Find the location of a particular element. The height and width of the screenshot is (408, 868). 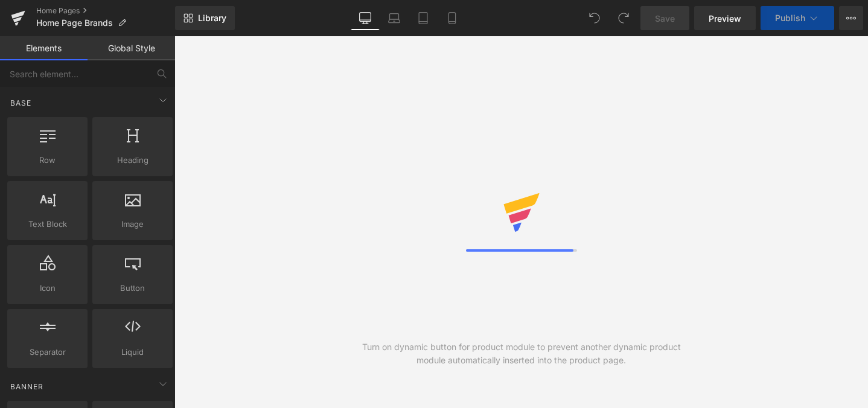

span: Row is located at coordinates (47, 160).